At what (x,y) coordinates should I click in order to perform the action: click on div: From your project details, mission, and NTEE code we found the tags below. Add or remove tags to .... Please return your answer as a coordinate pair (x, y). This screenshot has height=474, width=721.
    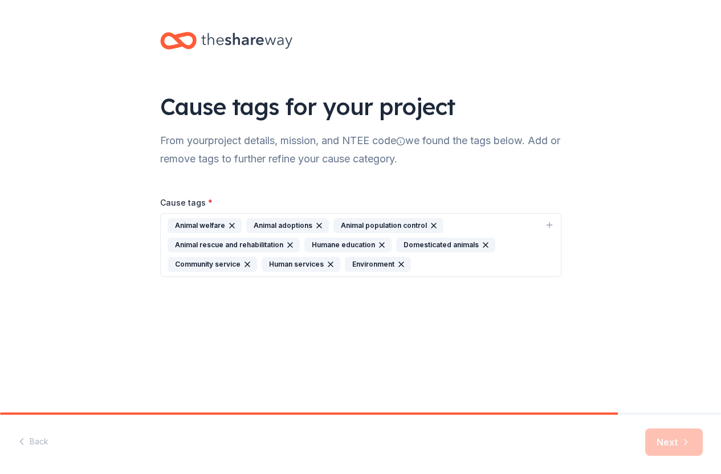
    Looking at the image, I should click on (361, 150).